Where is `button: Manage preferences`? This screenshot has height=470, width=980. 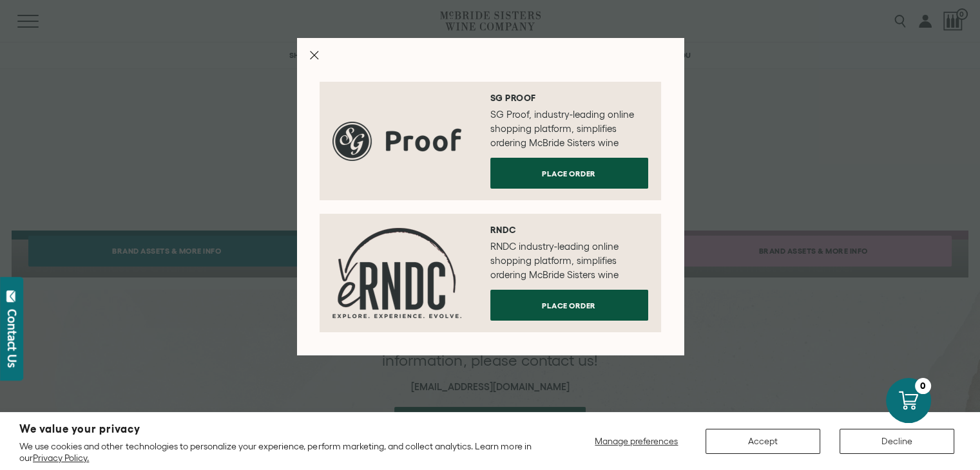
button: Manage preferences is located at coordinates (637, 441).